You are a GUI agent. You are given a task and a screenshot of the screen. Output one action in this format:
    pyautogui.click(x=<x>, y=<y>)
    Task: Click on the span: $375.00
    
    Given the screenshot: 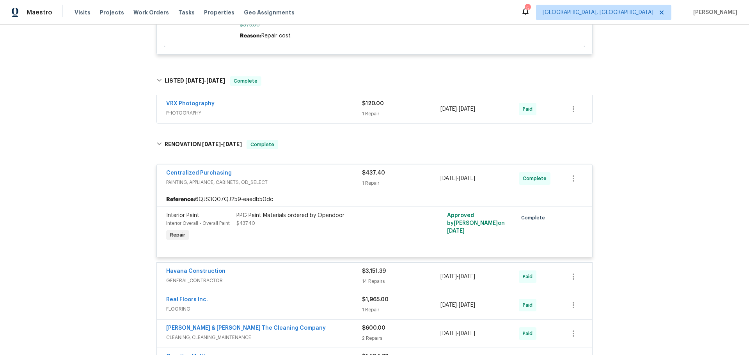 What is the action you would take?
    pyautogui.click(x=374, y=25)
    